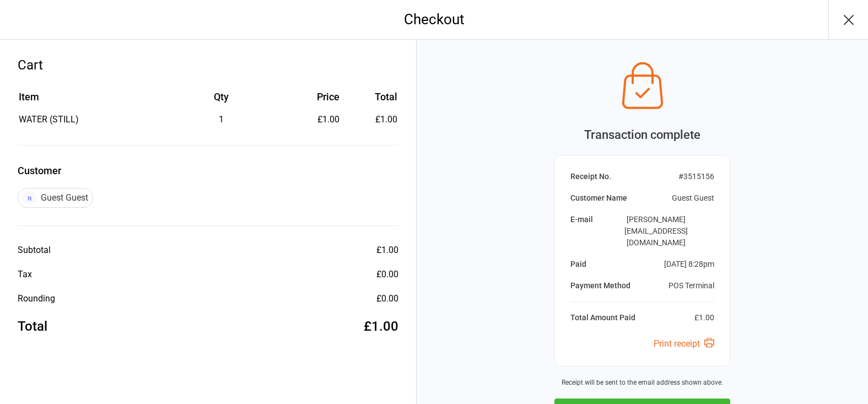 This screenshot has width=868, height=404. What do you see at coordinates (642, 135) in the screenshot?
I see `div: Transaction complete` at bounding box center [642, 135].